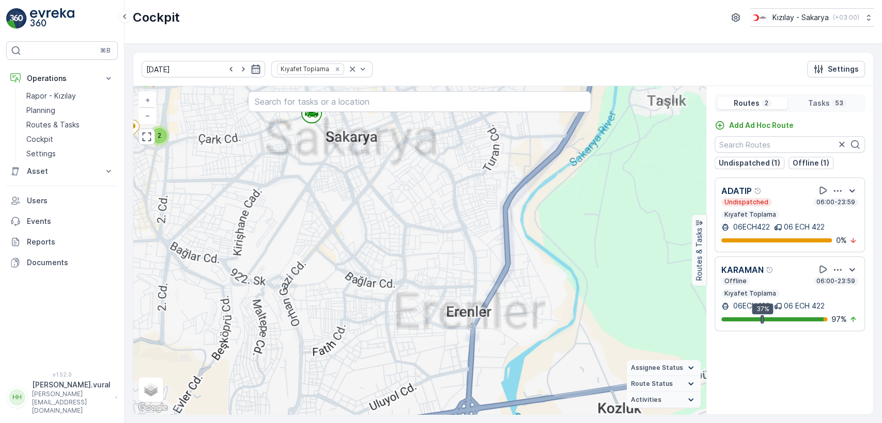  Describe the element at coordinates (70, 201) in the screenshot. I see `p: Users` at that location.